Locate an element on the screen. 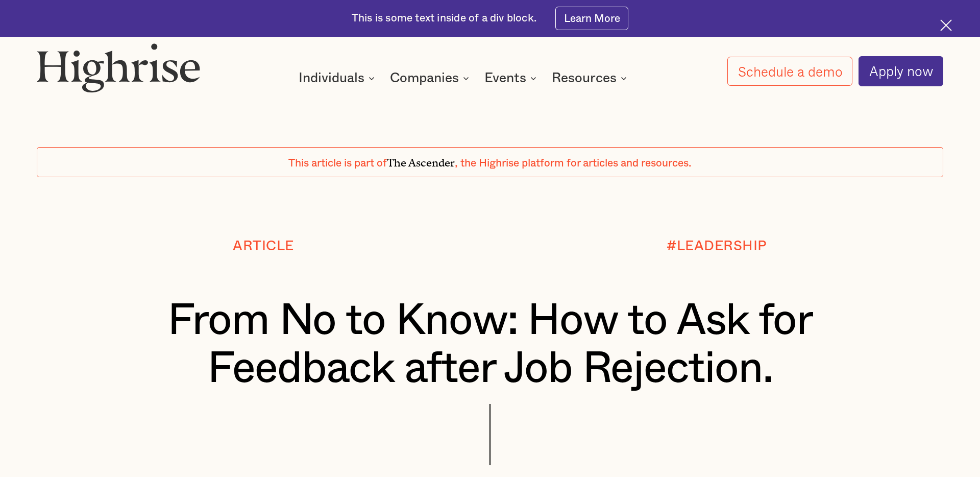 The height and width of the screenshot is (477, 980). a: Schedule a demo is located at coordinates (790, 72).